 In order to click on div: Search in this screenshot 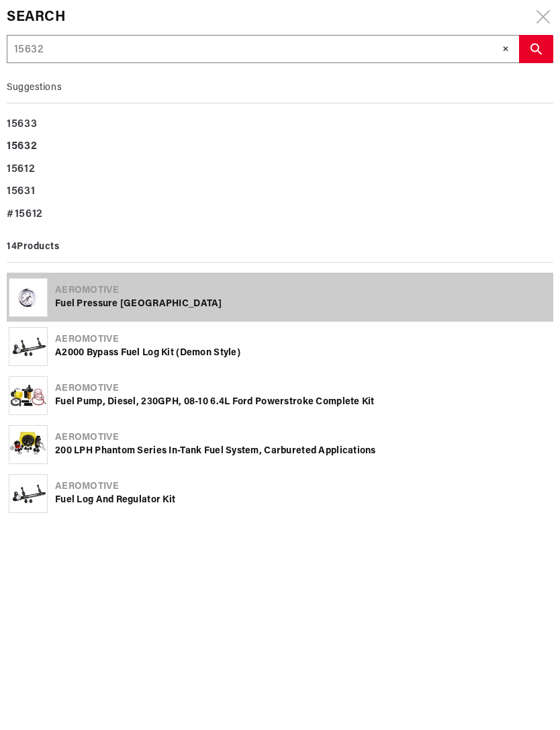, I will do `click(280, 17)`.